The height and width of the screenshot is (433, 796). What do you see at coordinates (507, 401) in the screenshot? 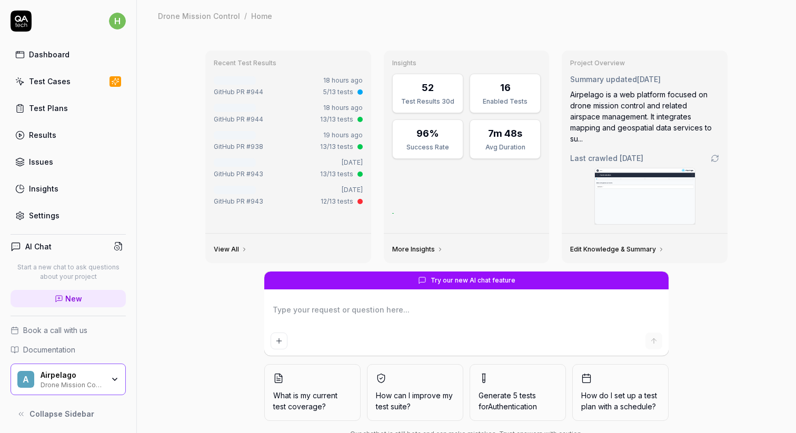
I see `span: Generate 5 tests for Authentication` at bounding box center [507, 401].